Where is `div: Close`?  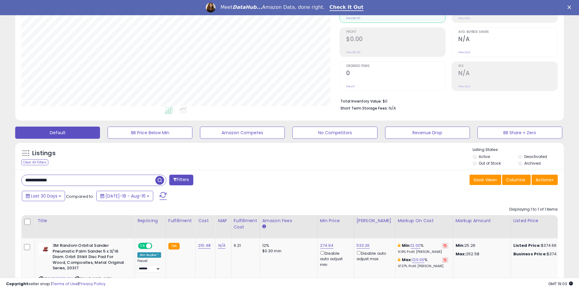
div: Close is located at coordinates (571, 7).